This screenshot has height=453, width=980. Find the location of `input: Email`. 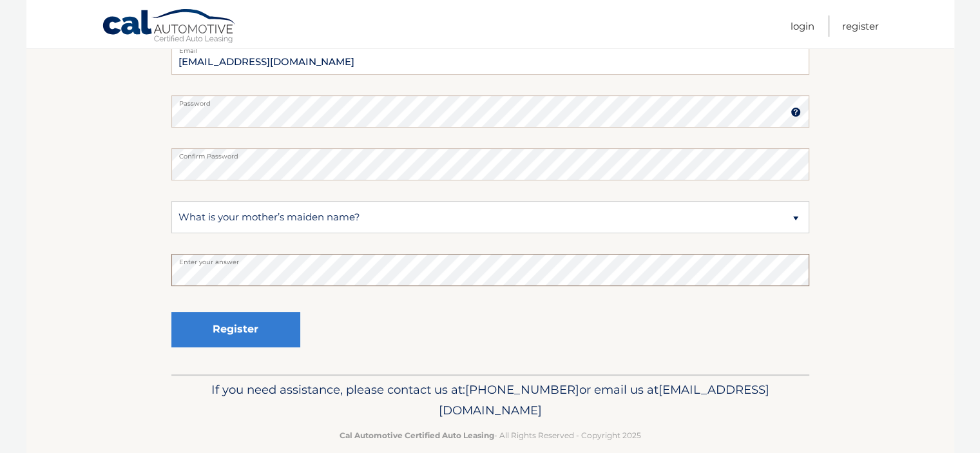

input: Email is located at coordinates (490, 59).